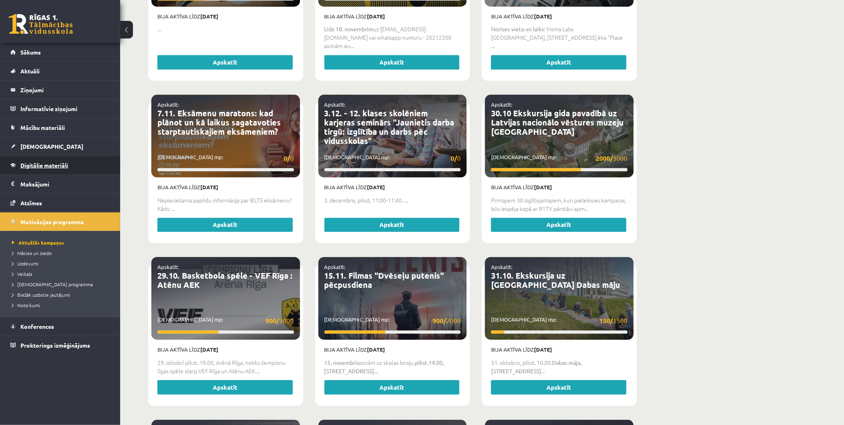  I want to click on a: Noteikumi, so click(62, 305).